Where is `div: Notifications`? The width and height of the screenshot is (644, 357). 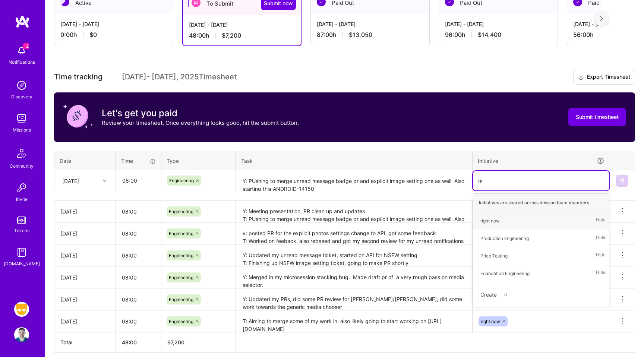
div: Notifications is located at coordinates (22, 62).